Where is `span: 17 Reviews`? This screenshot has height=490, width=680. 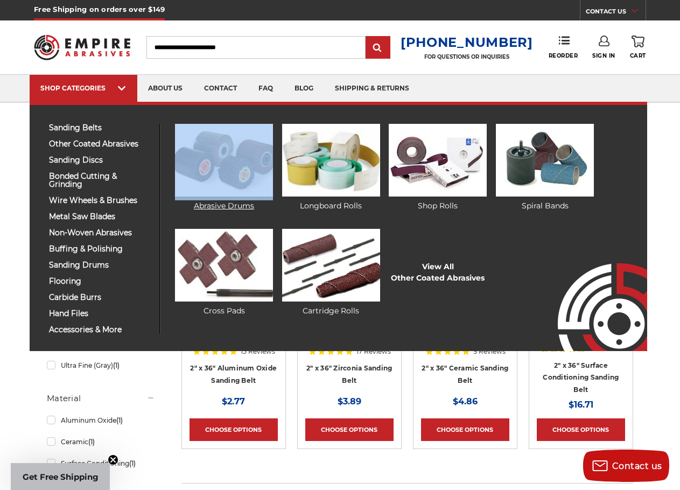
span: 17 Reviews is located at coordinates (374, 352).